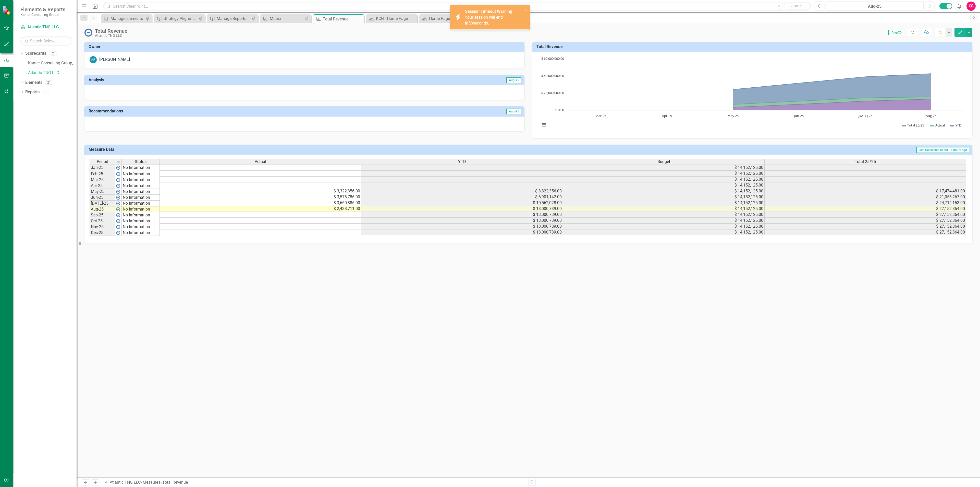 This screenshot has width=980, height=487. What do you see at coordinates (260, 203) in the screenshot?
I see `td: $ 3,660,886.00` at bounding box center [260, 203].